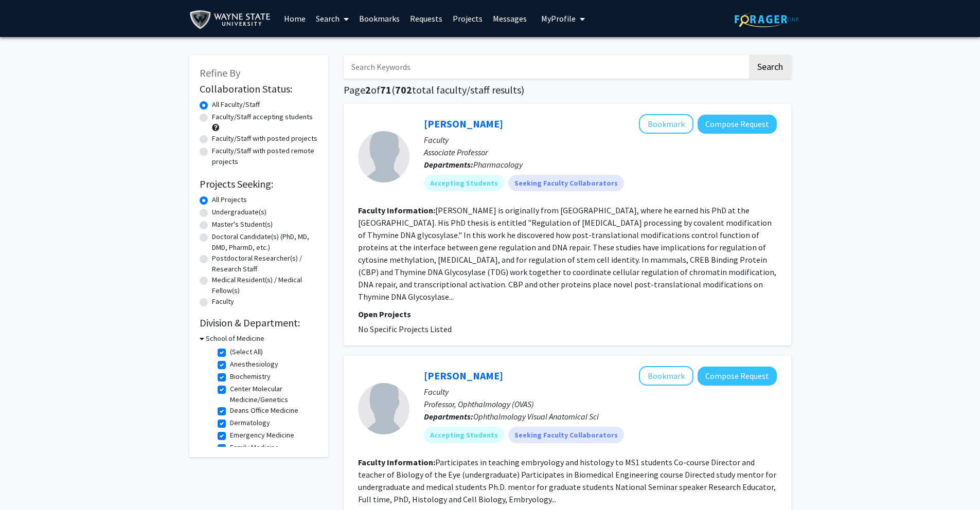 Image resolution: width=980 pixels, height=510 pixels. Describe the element at coordinates (510, 19) in the screenshot. I see `a: Messages` at that location.